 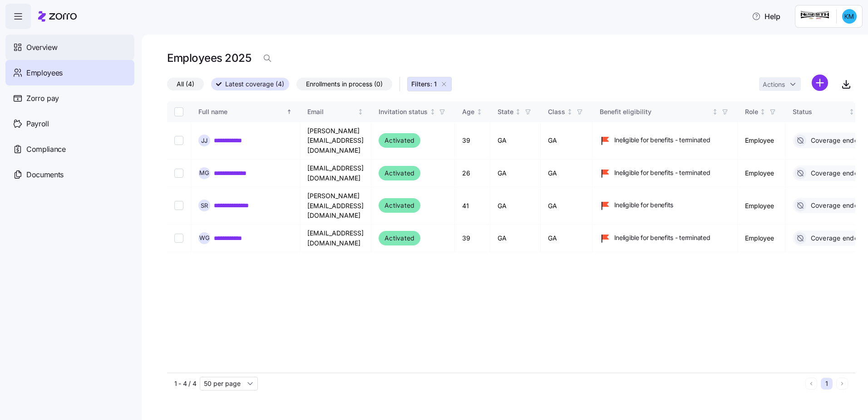 I want to click on div: Benefit eligibility, so click(x=656, y=112).